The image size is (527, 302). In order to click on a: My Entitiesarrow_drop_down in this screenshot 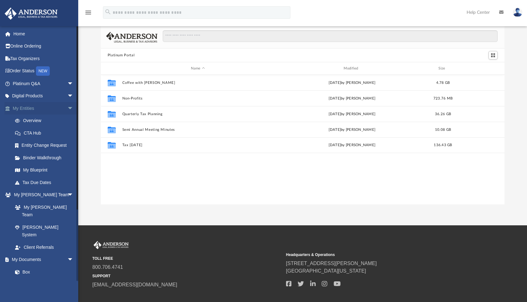, I will do `click(43, 108)`.